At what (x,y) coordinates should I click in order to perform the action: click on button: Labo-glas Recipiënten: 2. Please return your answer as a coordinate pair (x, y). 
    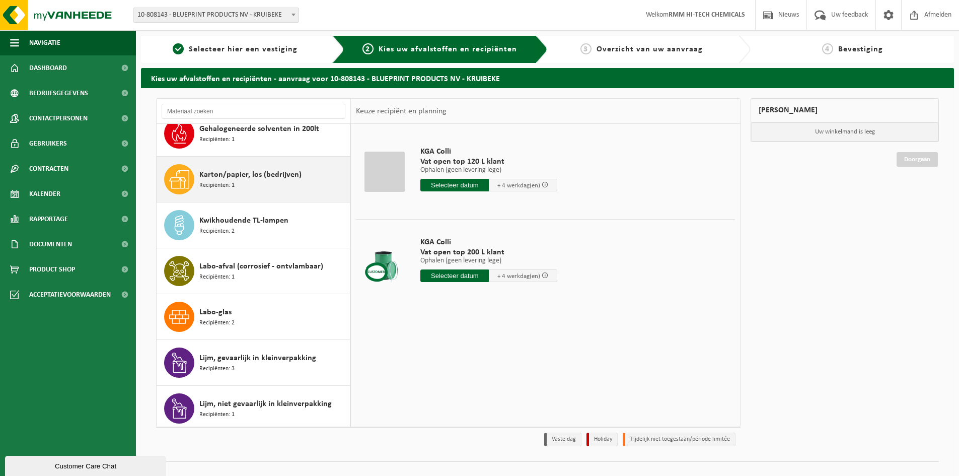
    Looking at the image, I should click on (253, 317).